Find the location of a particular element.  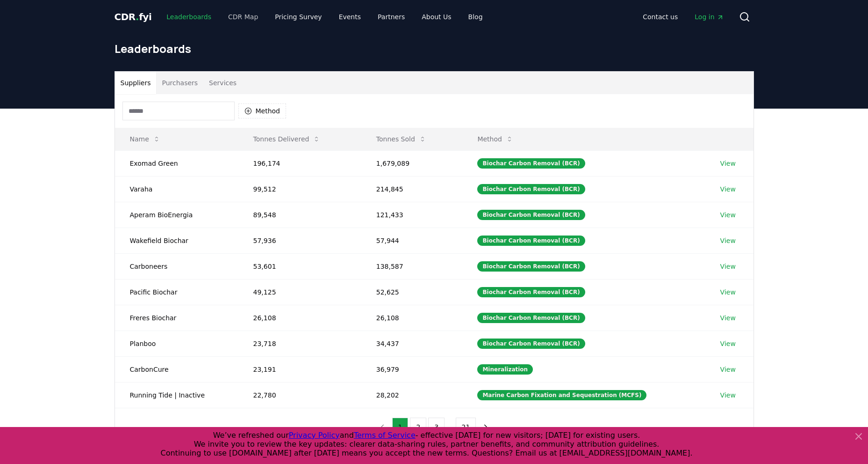

td: CarbonCure is located at coordinates (176, 368).